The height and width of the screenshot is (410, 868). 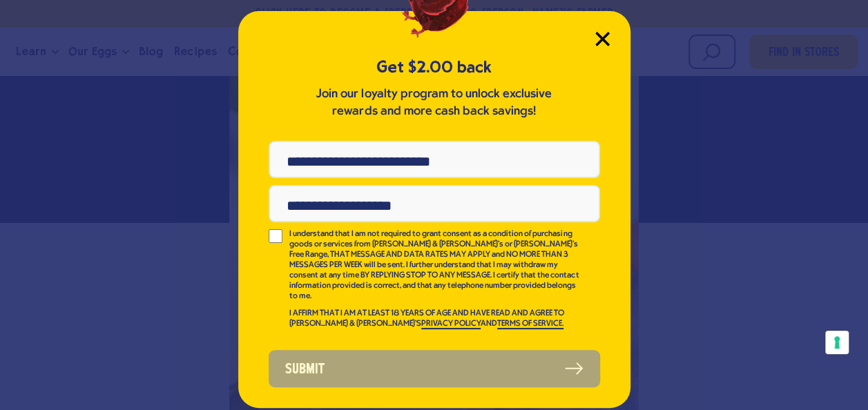 What do you see at coordinates (602, 39) in the screenshot?
I see `button: Close Modal` at bounding box center [602, 39].